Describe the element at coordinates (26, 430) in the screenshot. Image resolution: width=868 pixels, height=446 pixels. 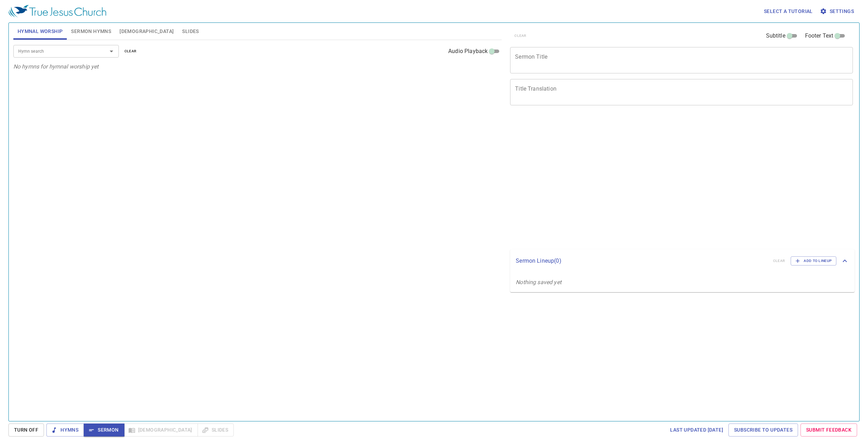
I see `button: Turn Off` at that location.